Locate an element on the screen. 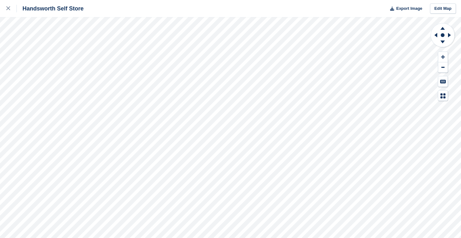 Image resolution: width=461 pixels, height=238 pixels. button: Zoom Out is located at coordinates (443, 67).